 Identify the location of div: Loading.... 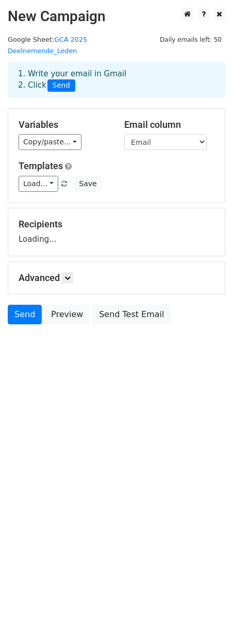
(117, 232).